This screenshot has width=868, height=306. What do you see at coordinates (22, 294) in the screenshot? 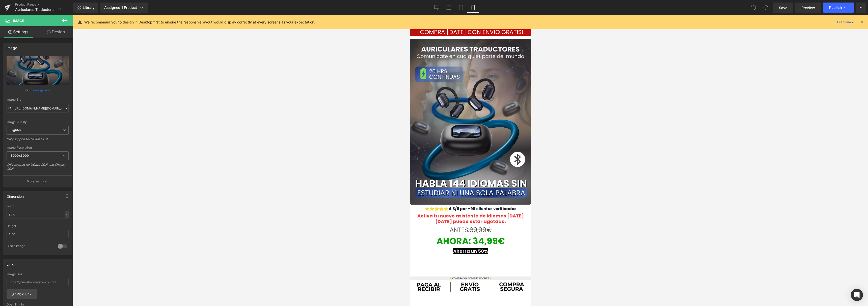
I see `a: Pick Link` at bounding box center [22, 294].